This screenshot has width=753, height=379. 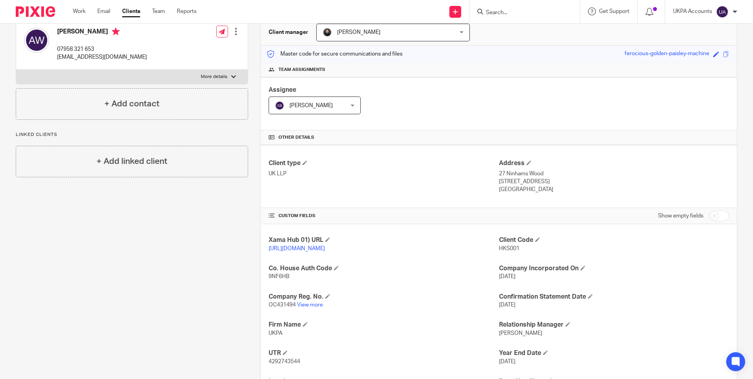 What do you see at coordinates (681, 216) in the screenshot?
I see `label: Show empty fields` at bounding box center [681, 216].